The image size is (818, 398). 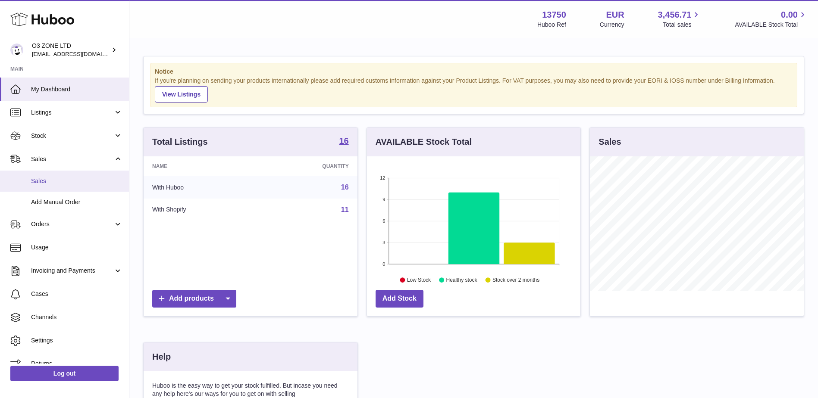 What do you see at coordinates (72, 271) in the screenshot?
I see `span: Invoicing and Payments` at bounding box center [72, 271].